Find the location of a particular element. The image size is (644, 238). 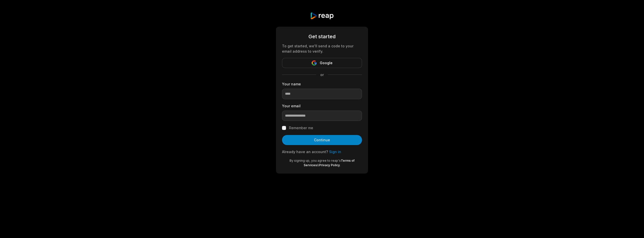

button: Continue is located at coordinates (322, 140).